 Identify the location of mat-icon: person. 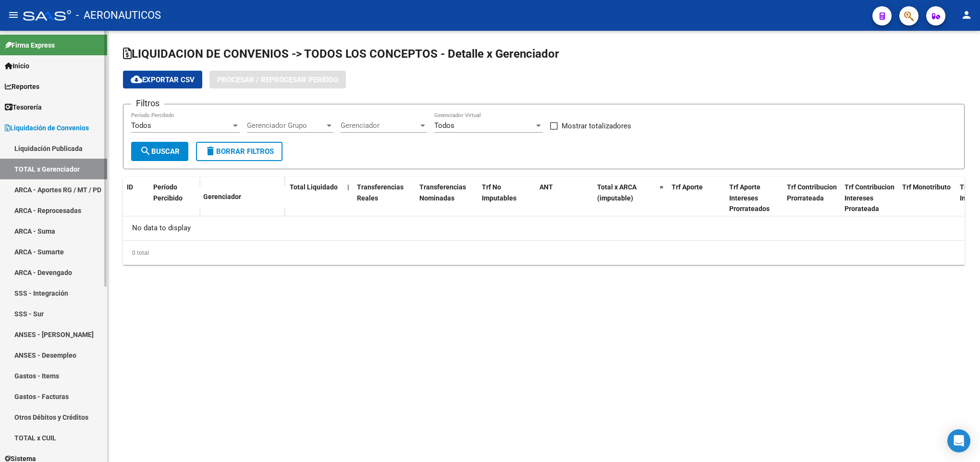
(967, 15).